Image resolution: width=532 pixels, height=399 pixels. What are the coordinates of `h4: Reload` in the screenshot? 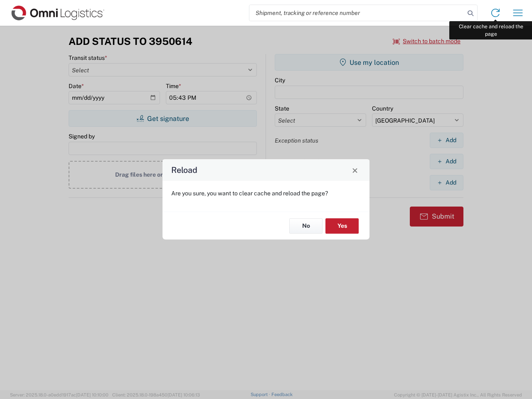 It's located at (184, 170).